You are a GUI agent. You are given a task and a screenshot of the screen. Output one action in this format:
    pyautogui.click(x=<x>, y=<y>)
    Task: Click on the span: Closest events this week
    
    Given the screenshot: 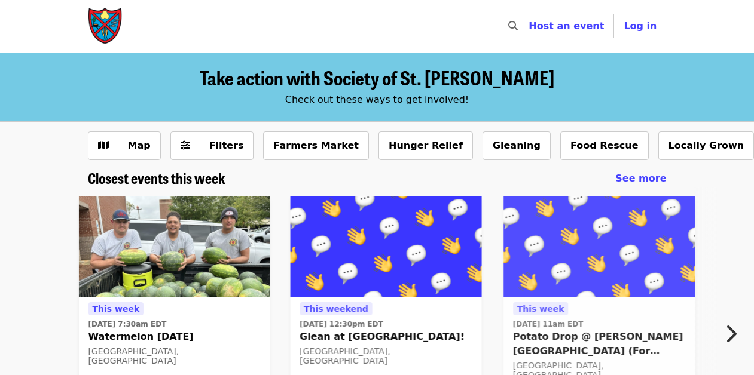 What is the action you would take?
    pyautogui.click(x=157, y=178)
    